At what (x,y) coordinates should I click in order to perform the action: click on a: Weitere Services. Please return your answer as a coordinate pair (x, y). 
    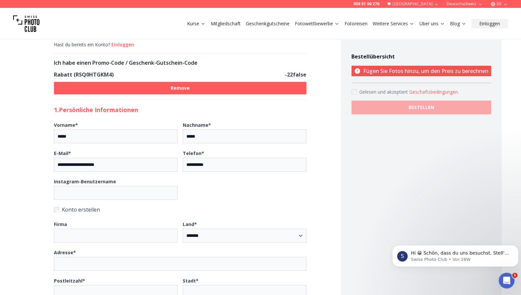
    Looking at the image, I should click on (393, 24).